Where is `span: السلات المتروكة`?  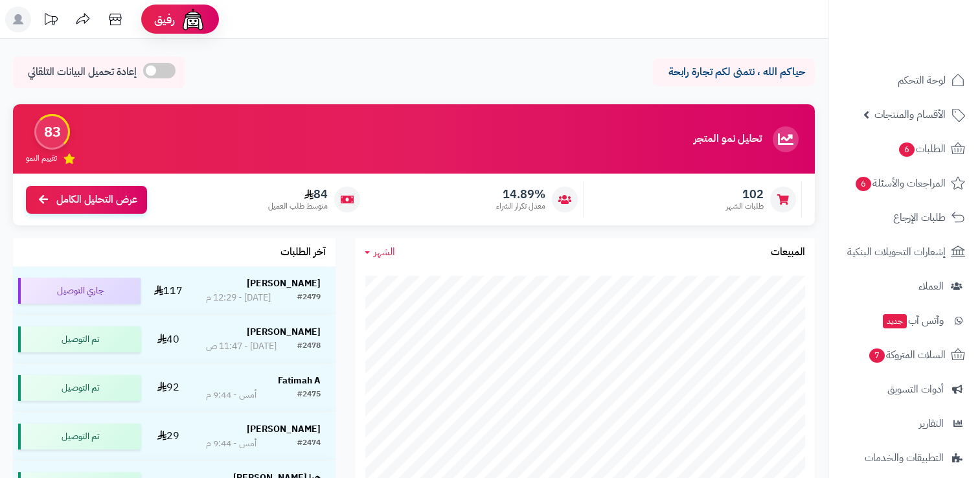
span: السلات المتروكة is located at coordinates (907, 355).